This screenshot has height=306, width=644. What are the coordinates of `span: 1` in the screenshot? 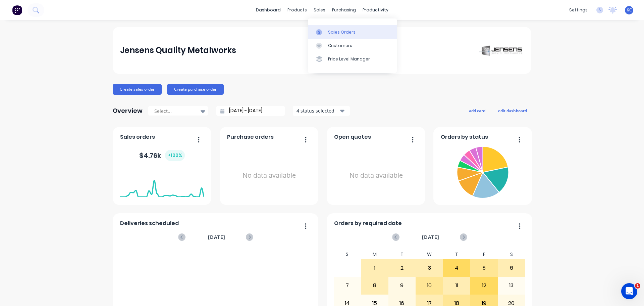 It's located at (638, 286).